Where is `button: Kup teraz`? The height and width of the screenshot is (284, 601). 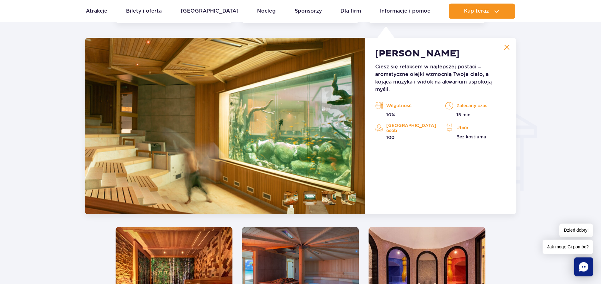
button: Kup teraz is located at coordinates (482, 11).